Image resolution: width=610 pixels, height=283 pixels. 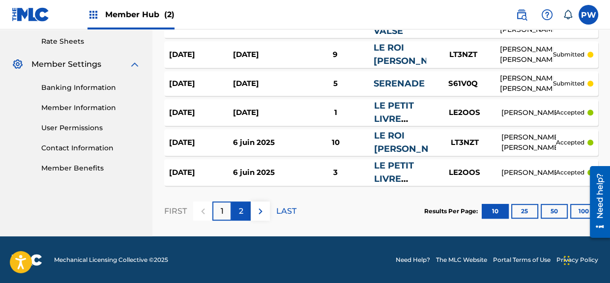 What do you see at coordinates (495, 211) in the screenshot?
I see `button: 10` at bounding box center [495, 211].